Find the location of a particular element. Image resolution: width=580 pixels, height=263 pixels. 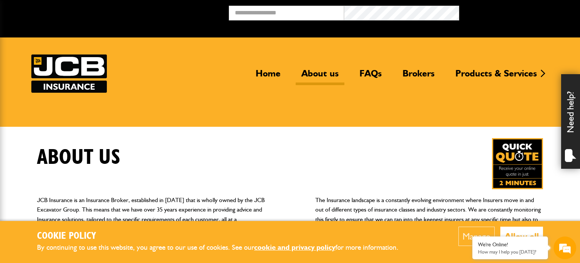

button: Manage is located at coordinates (477, 236).